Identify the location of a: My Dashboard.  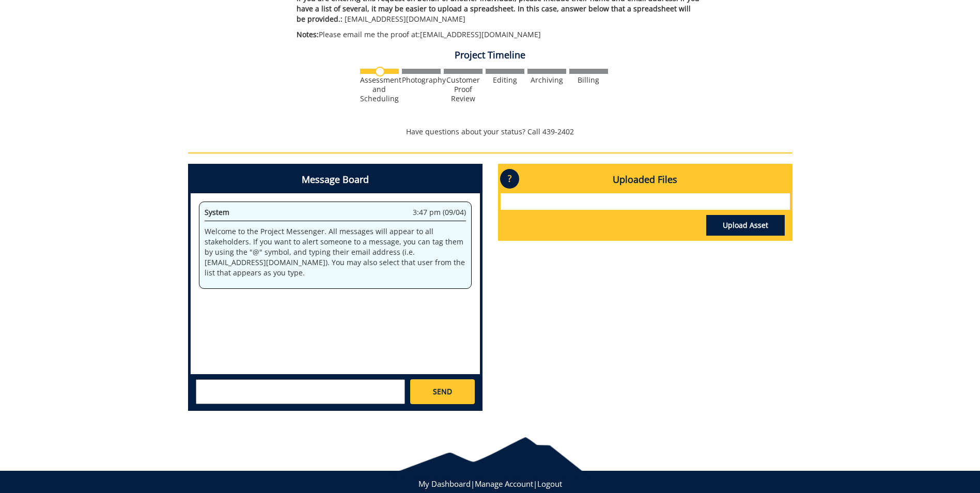
(444, 484).